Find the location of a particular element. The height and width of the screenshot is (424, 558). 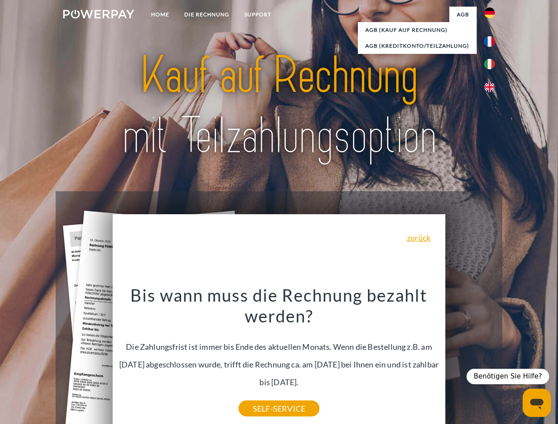

a: AGB (Kauf auf Rechnung) is located at coordinates (417, 30).